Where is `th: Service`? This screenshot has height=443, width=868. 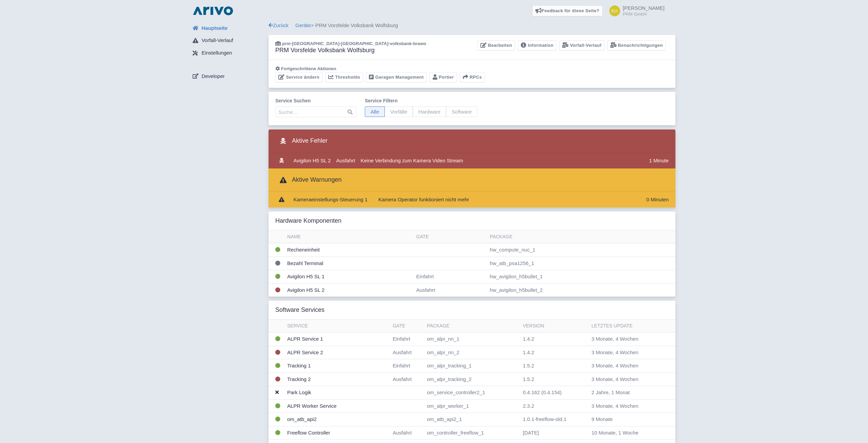
th: Service is located at coordinates (337, 327).